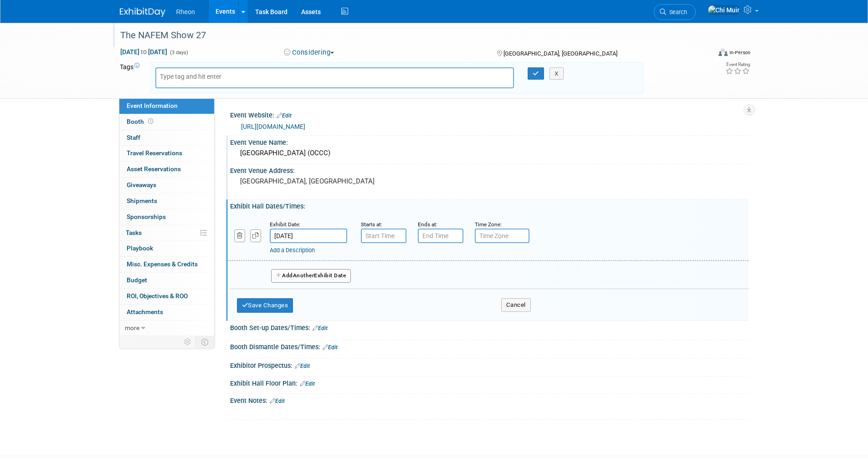 This screenshot has height=458, width=868. What do you see at coordinates (134, 233) in the screenshot?
I see `span: Tasks` at bounding box center [134, 233].